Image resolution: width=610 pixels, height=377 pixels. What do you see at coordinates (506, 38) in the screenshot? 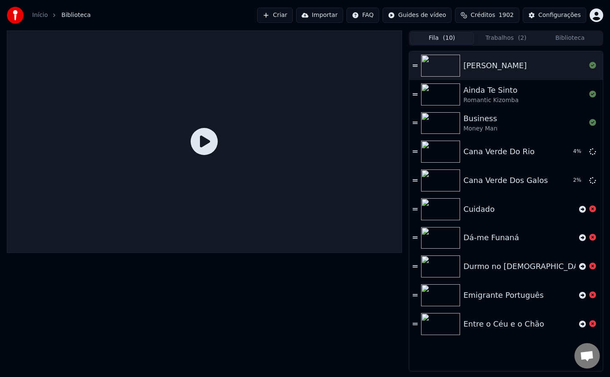
I see `button: Trabalhos` at bounding box center [506, 38].